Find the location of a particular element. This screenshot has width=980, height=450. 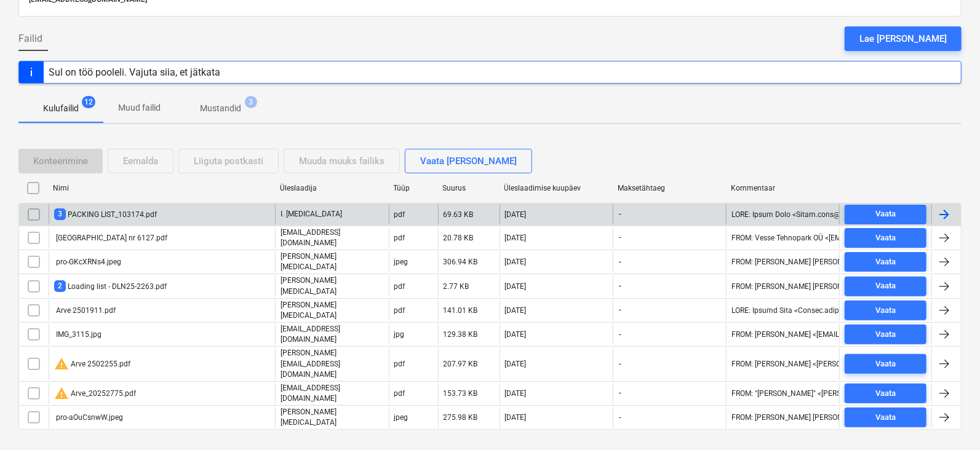

div: IMG_3115.jpg is located at coordinates (77, 335).